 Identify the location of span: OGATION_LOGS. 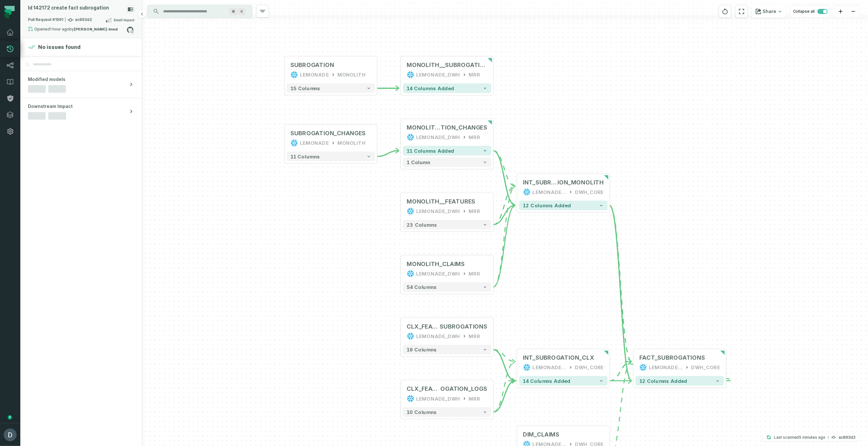
(464, 389).